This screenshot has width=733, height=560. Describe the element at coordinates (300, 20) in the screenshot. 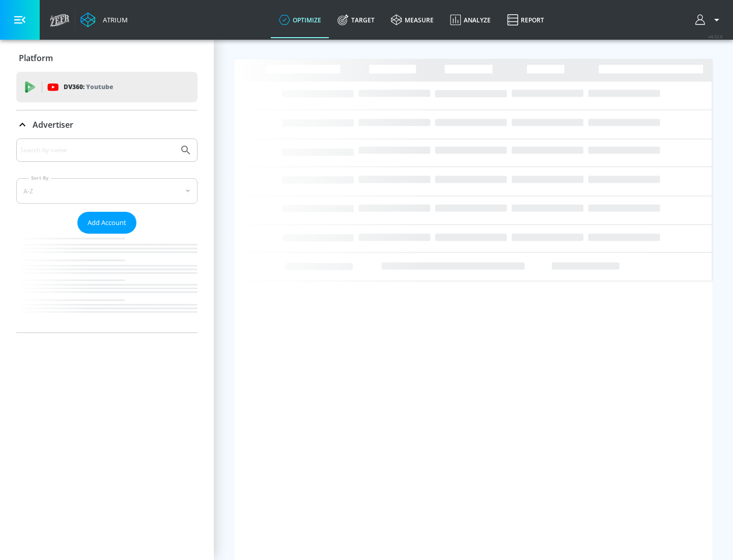

I see `a: optimize` at that location.